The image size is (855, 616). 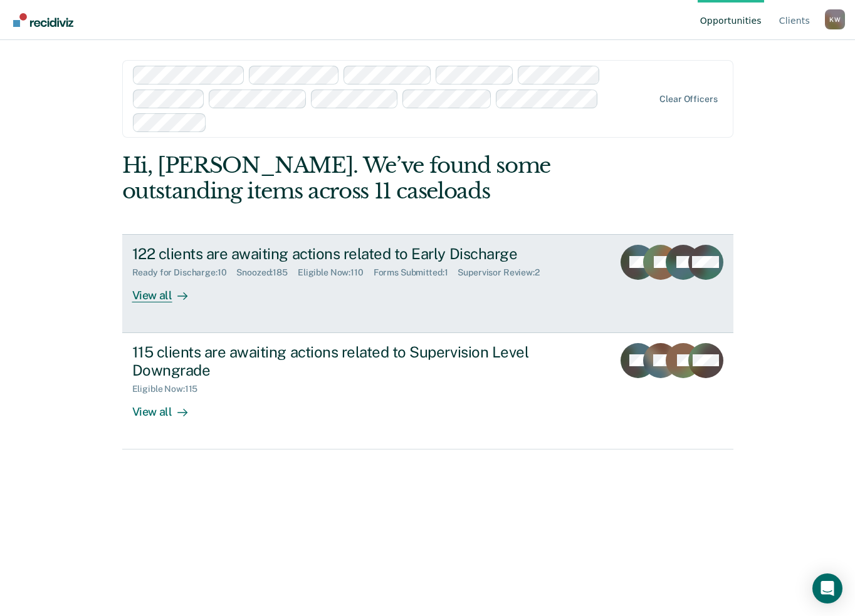 What do you see at coordinates (428, 391) in the screenshot?
I see `a: 115 clients are awaiting actions related to Supervision Level DowngradeEligible Now:115View all` at bounding box center [428, 391].